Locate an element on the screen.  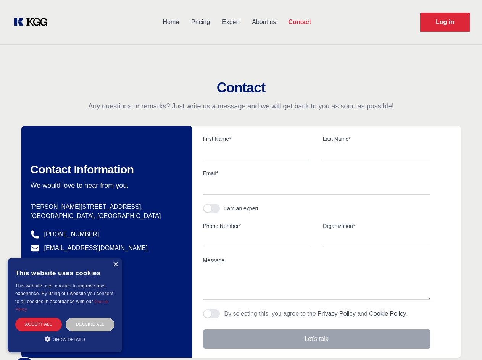
h2: Contact Information is located at coordinates (105, 169).